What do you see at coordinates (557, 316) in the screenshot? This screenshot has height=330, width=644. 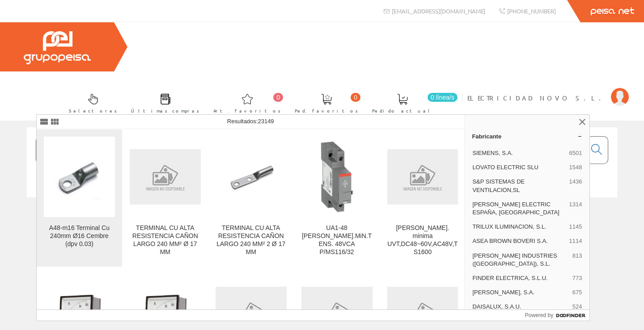 I see `a: Powered by` at bounding box center [557, 316].